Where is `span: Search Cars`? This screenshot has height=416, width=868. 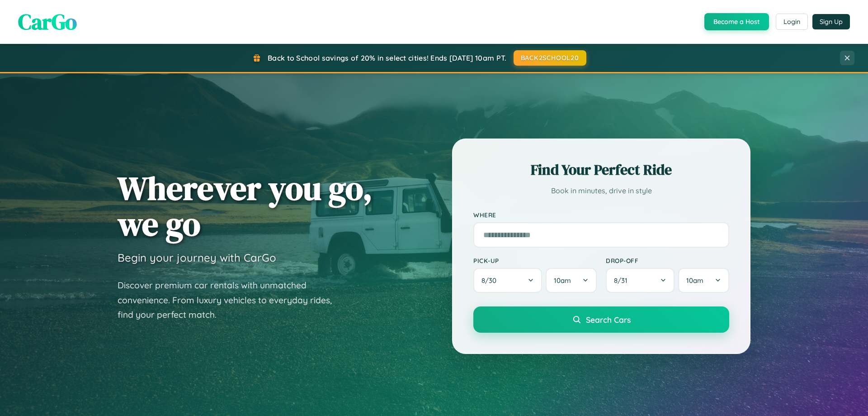 span: Search Cars is located at coordinates (608, 320).